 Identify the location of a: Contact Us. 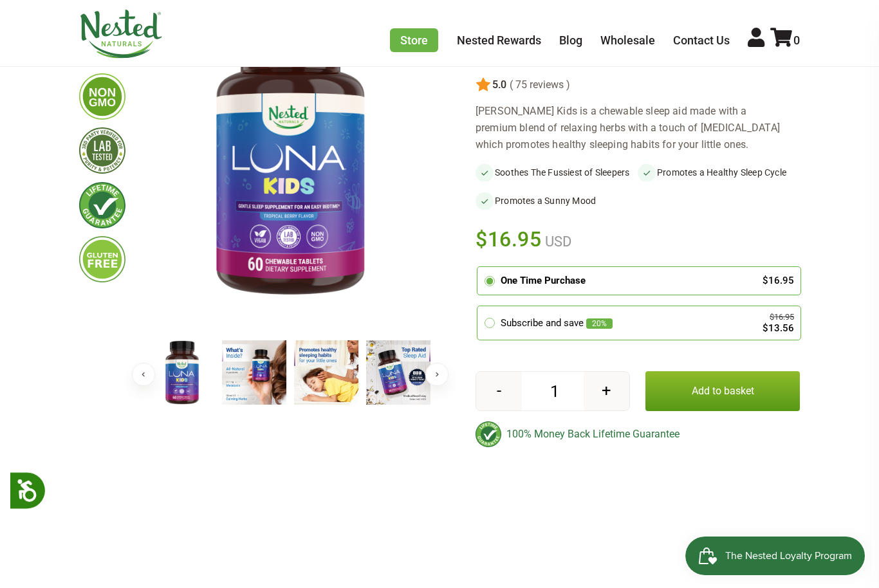
(702, 39).